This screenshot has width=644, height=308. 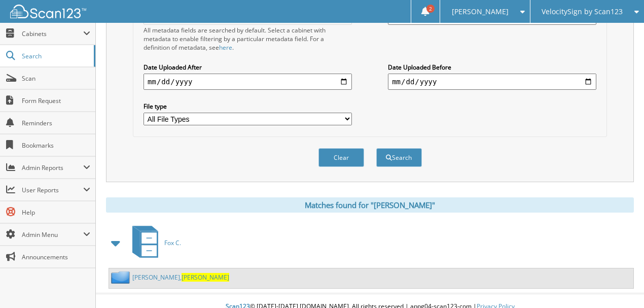 What do you see at coordinates (154, 242) in the screenshot?
I see `a: Fox C.` at bounding box center [154, 242].